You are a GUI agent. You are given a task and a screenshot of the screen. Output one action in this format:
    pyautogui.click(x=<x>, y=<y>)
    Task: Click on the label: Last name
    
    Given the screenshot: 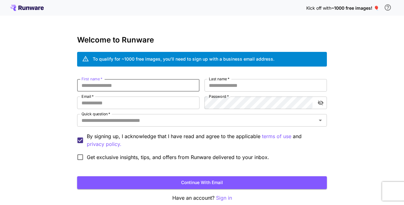 What is the action you would take?
    pyautogui.click(x=219, y=79)
    